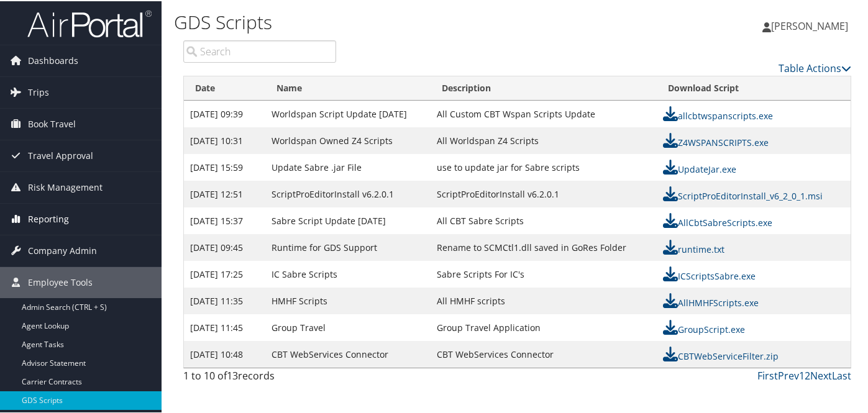 The width and height of the screenshot is (868, 413). I want to click on td: Update Sabre .jar File, so click(348, 165).